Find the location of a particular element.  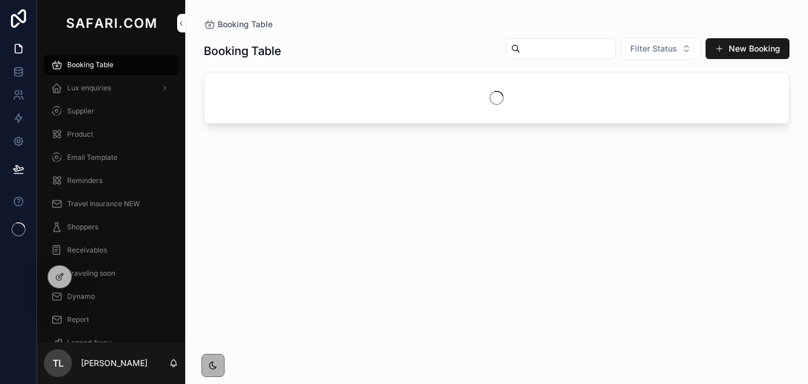

span: Report is located at coordinates (78, 319).